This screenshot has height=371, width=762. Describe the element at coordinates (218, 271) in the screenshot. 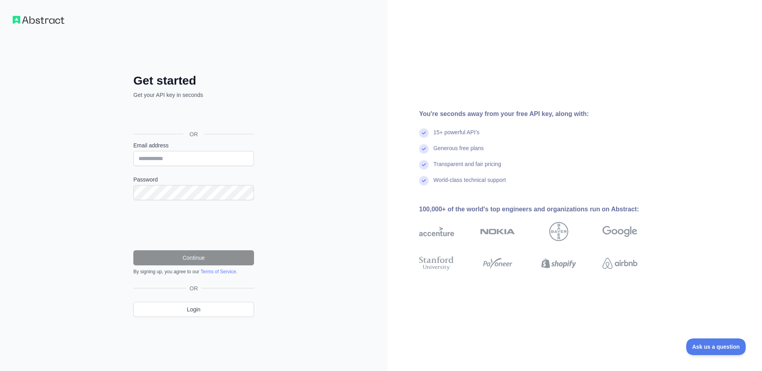

I see `a: Terms of Service` at that location.